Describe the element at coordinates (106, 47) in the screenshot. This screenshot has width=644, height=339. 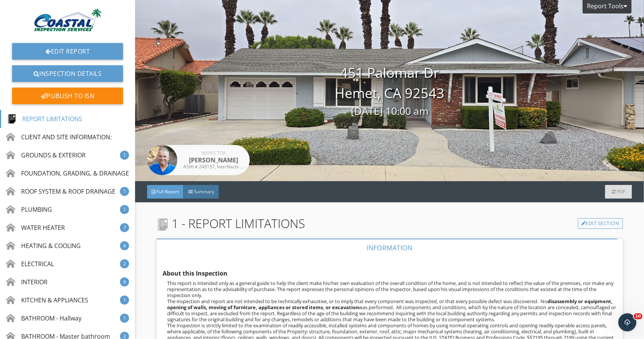
I see `div: Keywords by Traffic` at that location.